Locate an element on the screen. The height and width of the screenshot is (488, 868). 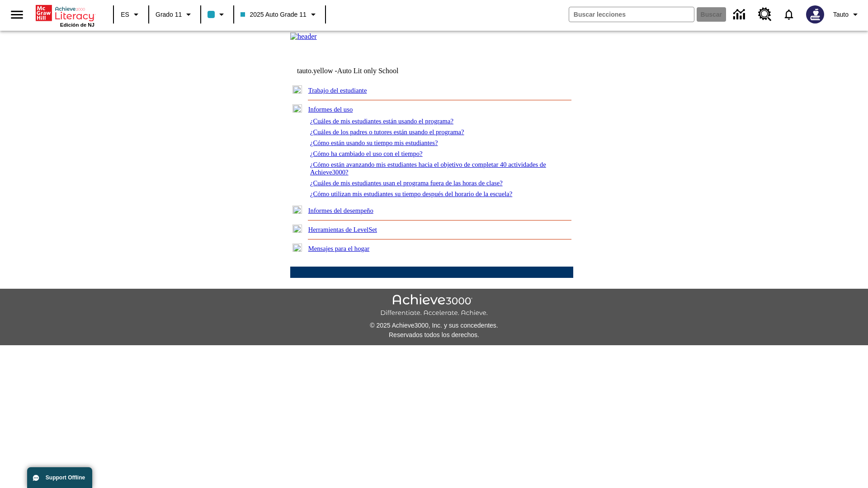
a: Informes del desempeño is located at coordinates (340, 210).